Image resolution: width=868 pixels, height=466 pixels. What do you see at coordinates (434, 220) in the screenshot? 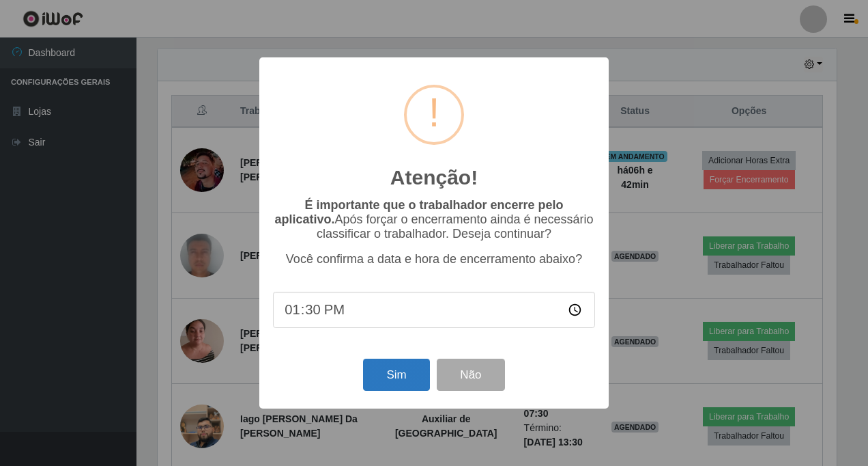
I see `p: Após forçar o encerramento ainda é necessário classificar o trabalhador. Deseja continuar?` at bounding box center [434, 220].